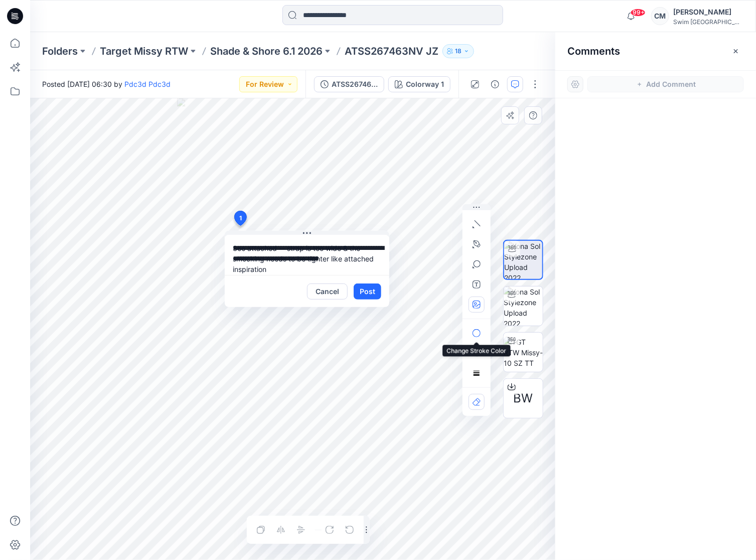 The height and width of the screenshot is (560, 756). I want to click on span: 99+, so click(638, 12).